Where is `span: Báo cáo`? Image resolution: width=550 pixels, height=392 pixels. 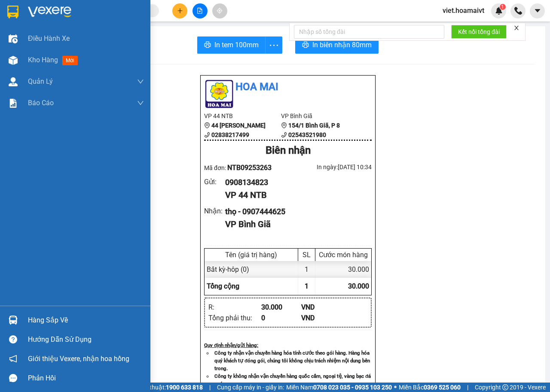 span: Báo cáo is located at coordinates (41, 103).